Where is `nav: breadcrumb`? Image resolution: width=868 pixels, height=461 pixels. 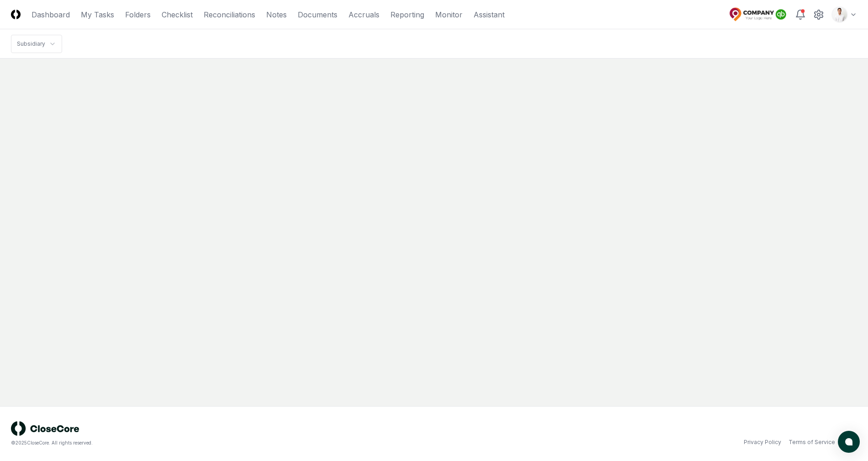 nav: breadcrumb is located at coordinates (37, 44).